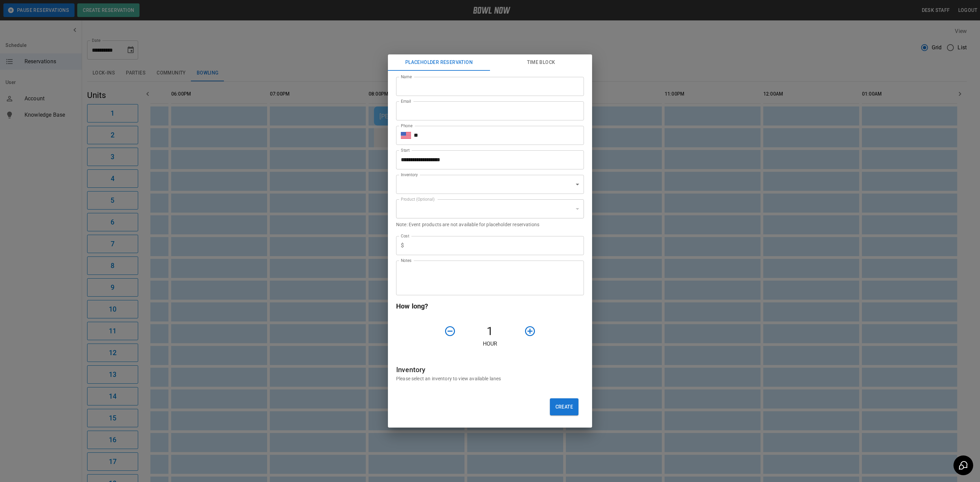 The height and width of the screenshot is (482, 980). What do you see at coordinates (405, 150) in the screenshot?
I see `label: Start` at bounding box center [405, 150].